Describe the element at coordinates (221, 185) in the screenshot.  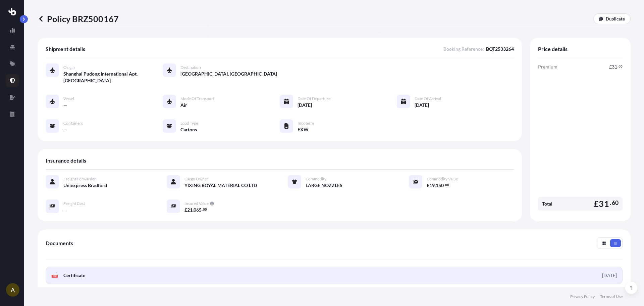
I see `span: YIXING ROYAL MATERIAL CO LTD` at that location.